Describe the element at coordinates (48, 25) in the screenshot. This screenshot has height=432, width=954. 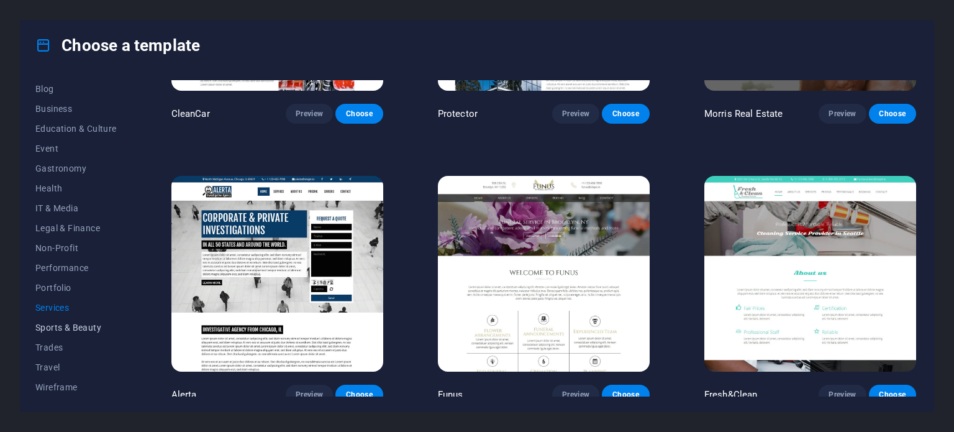
I see `div: v 4.0.25` at that location.